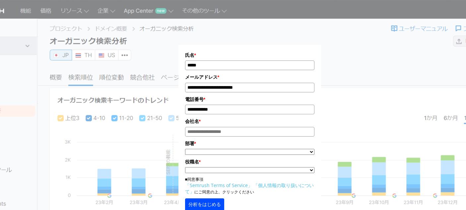 The width and height of the screenshot is (466, 210). Describe the element at coordinates (250, 143) in the screenshot. I see `label: 部署` at that location.